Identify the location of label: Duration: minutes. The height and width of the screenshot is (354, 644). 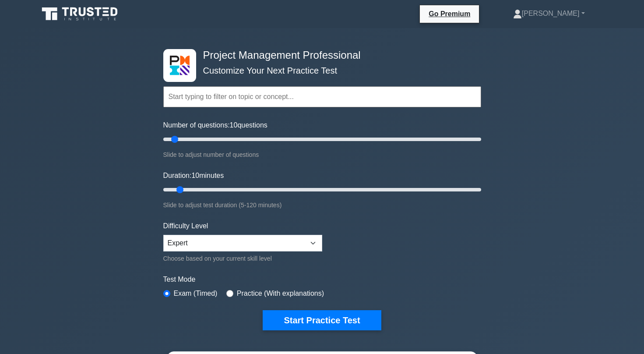
(194, 176).